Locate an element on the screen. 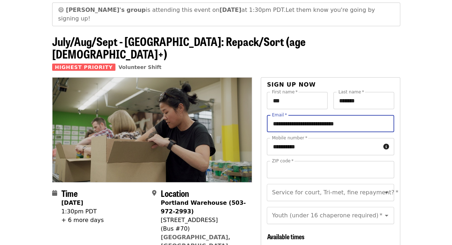 Image resolution: width=452 pixels, height=245 pixels. div: + 6 more days is located at coordinates (83, 220).